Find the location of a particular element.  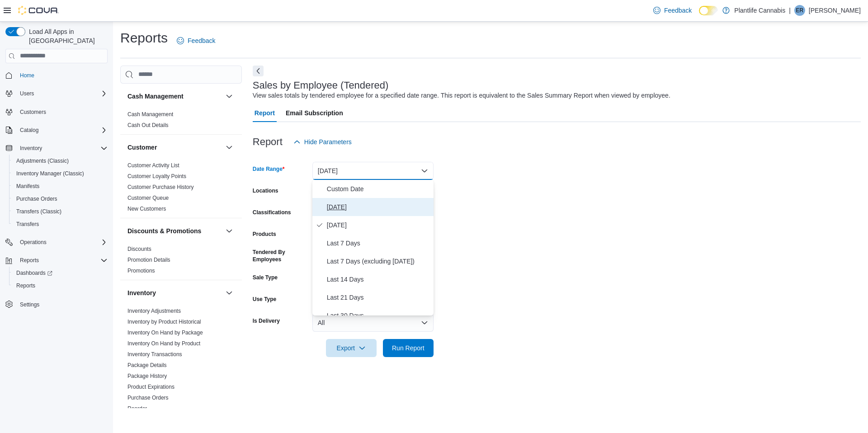

span: Inventory Adjustments is located at coordinates (154, 311).